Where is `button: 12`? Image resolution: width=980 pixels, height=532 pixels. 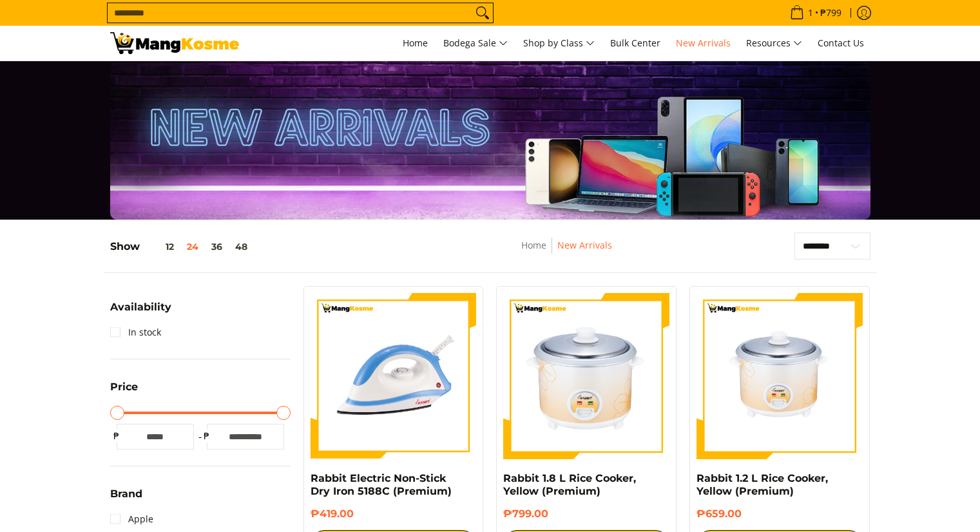
button: 12 is located at coordinates (160, 246).